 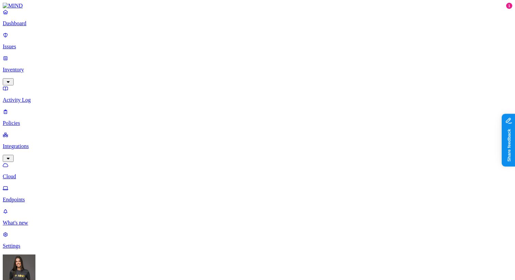 I want to click on p: What's new, so click(x=257, y=223).